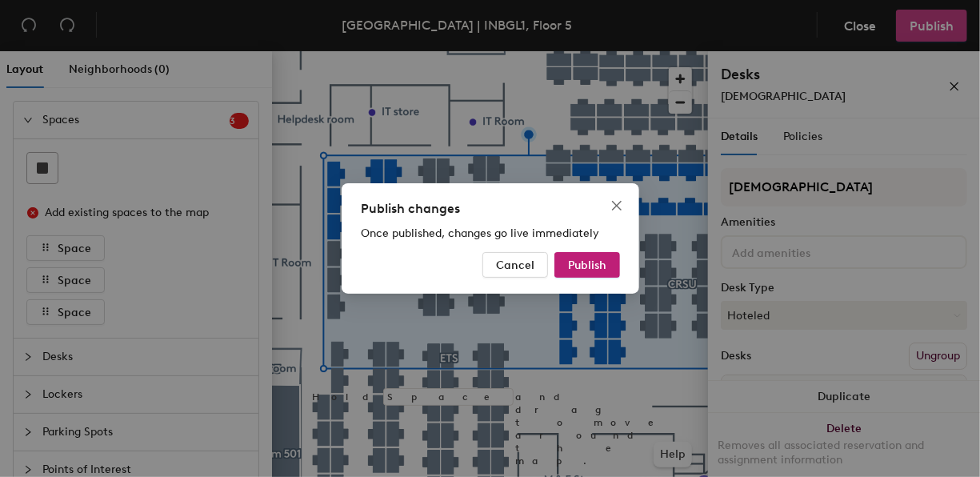 The image size is (980, 477). Describe the element at coordinates (617, 205) in the screenshot. I see `button: Close` at that location.